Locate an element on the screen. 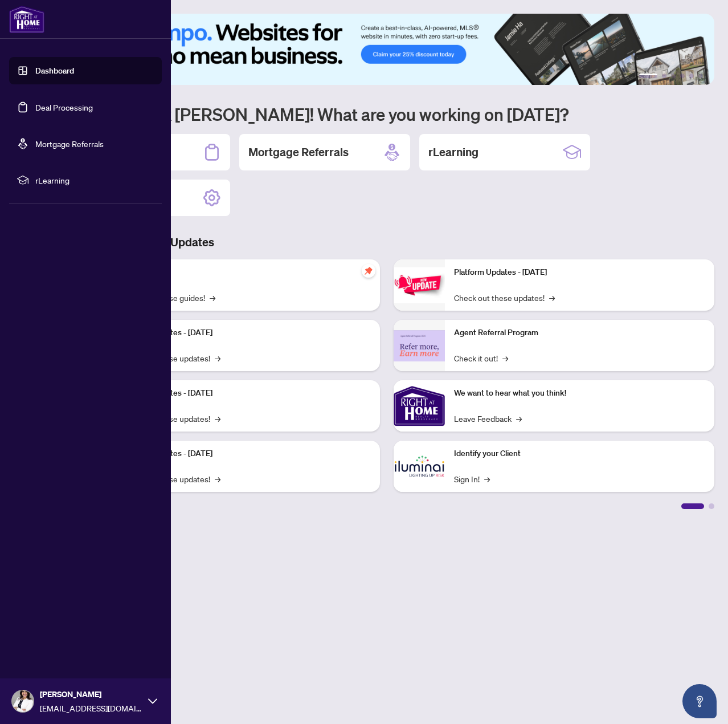 This screenshot has width=728, height=724. img: Slide 0 is located at coordinates (387, 49).